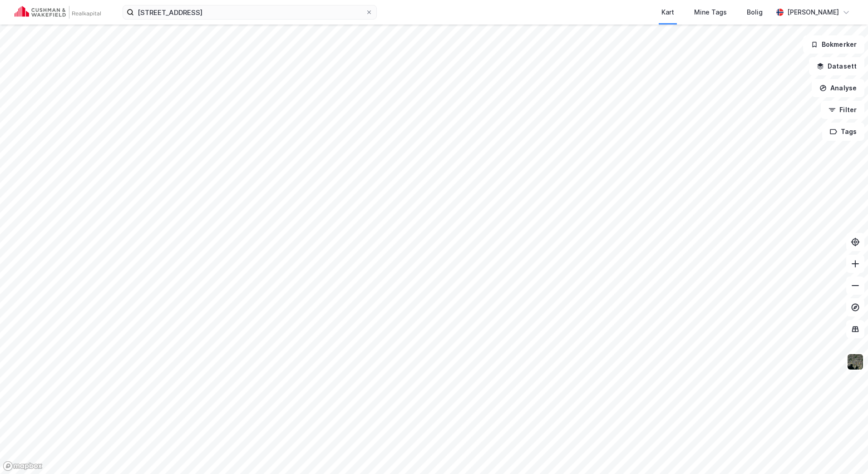 The height and width of the screenshot is (474, 868). Describe the element at coordinates (710, 12) in the screenshot. I see `div: Mine Tags` at that location.